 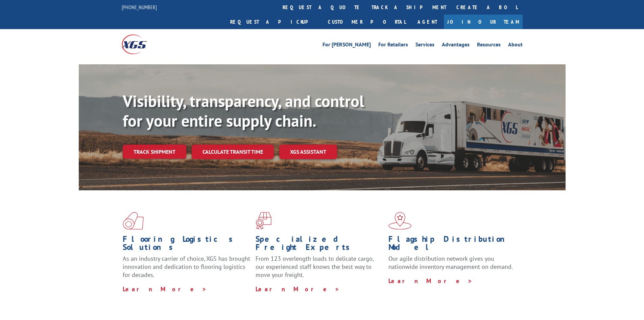 I want to click on h1: Flagship Distribution Model, so click(x=452, y=245).